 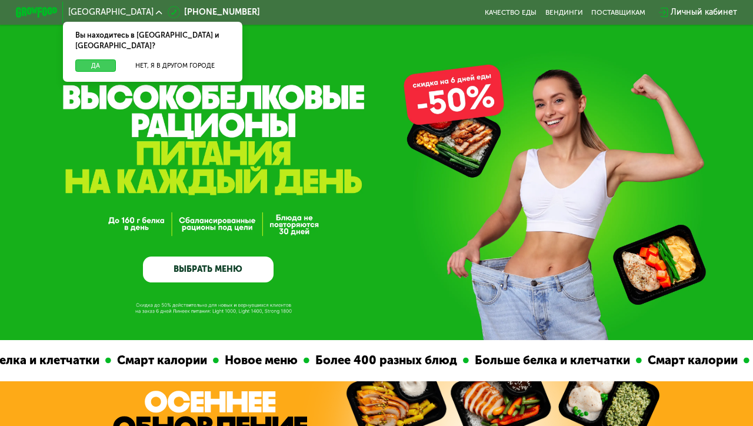 What do you see at coordinates (552, 360) in the screenshot?
I see `div: Больше белка и клетчатки` at bounding box center [552, 360].